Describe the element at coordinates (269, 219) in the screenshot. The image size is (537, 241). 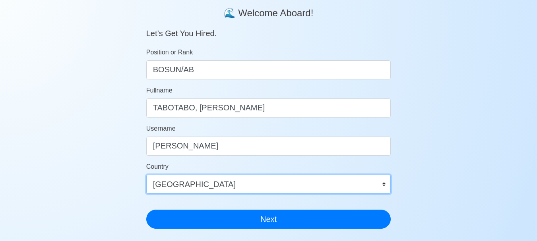
I see `button: Next` at that location.